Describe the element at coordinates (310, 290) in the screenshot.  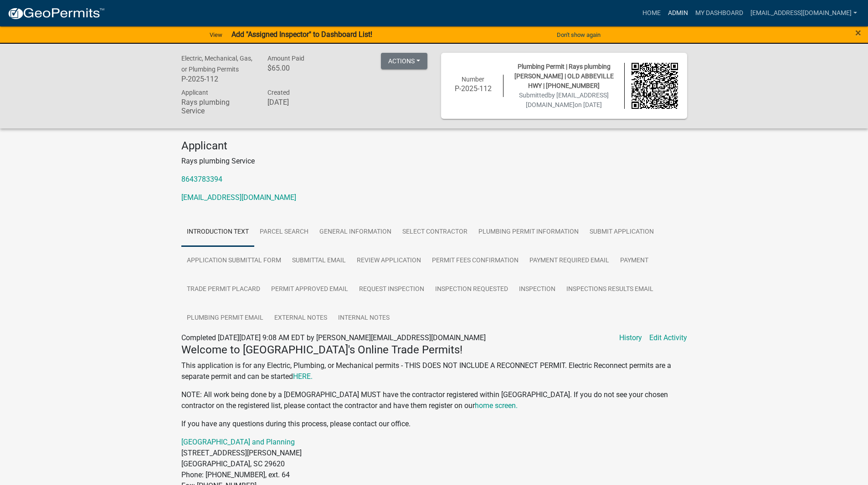
I see `a: Permit Approved Email` at that location.